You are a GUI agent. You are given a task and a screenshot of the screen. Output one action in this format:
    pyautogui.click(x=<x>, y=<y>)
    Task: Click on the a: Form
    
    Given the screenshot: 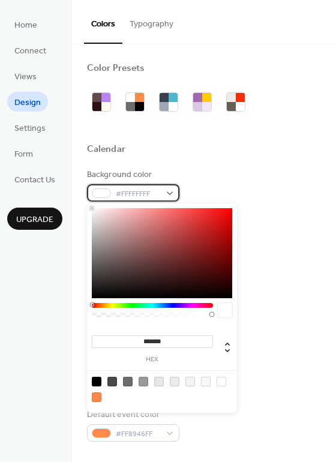 What is the action you would take?
    pyautogui.click(x=23, y=153)
    